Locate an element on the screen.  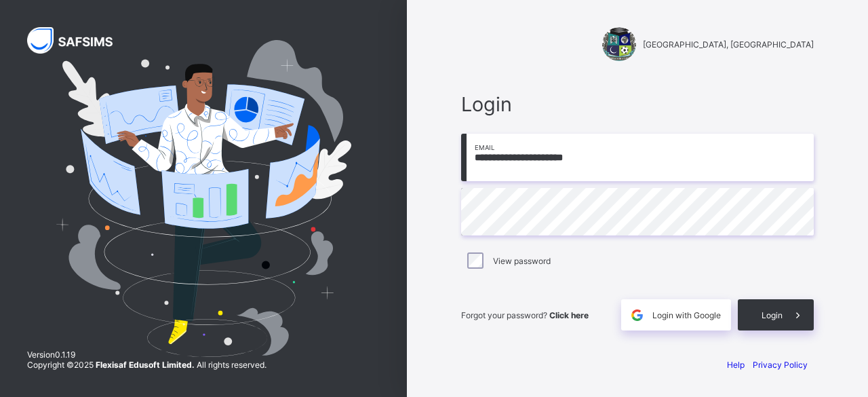
img: Hero Image is located at coordinates (203, 198).